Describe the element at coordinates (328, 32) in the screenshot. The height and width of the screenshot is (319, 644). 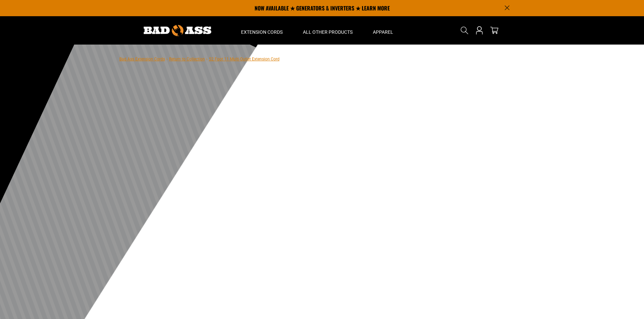
I see `span: All Other Products` at that location.